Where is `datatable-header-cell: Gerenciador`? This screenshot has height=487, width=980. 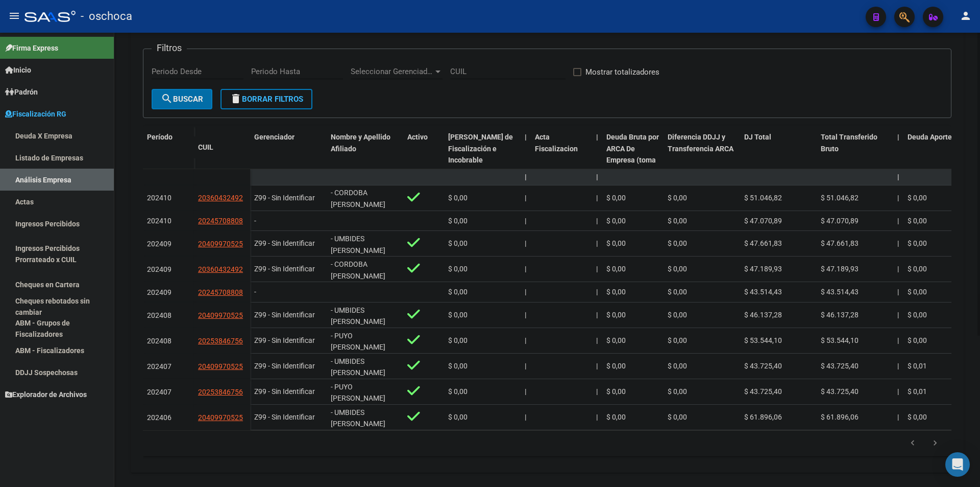
datatable-header-cell: Gerenciador is located at coordinates (288, 161).